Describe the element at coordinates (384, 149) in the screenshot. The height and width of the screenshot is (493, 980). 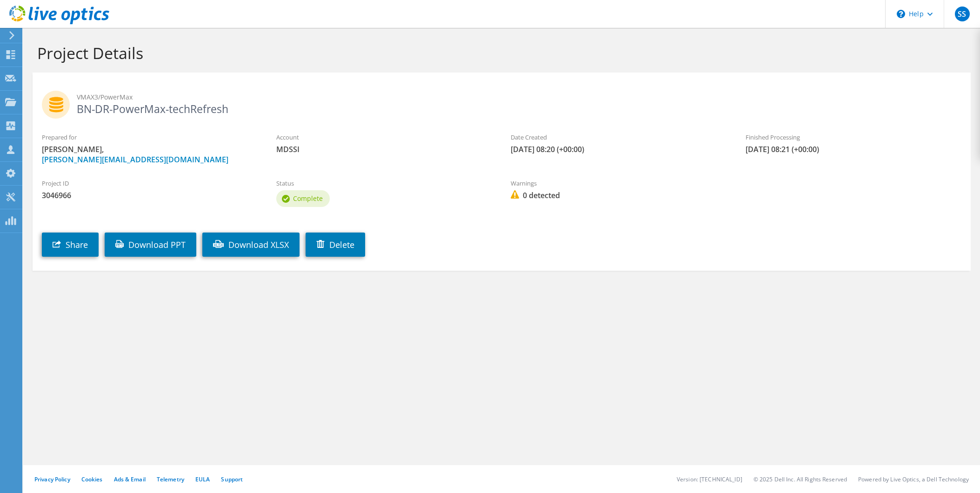
I see `span: MDSSI` at that location.